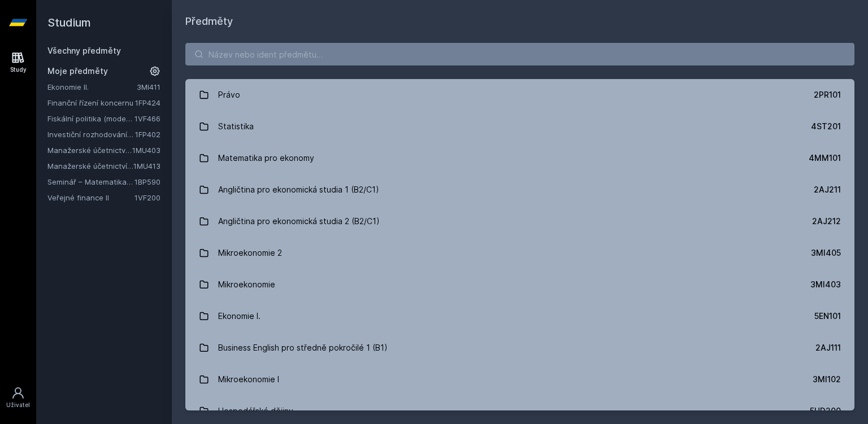 This screenshot has width=868, height=424. Describe the element at coordinates (827, 95) in the screenshot. I see `div: 2PR101` at that location.